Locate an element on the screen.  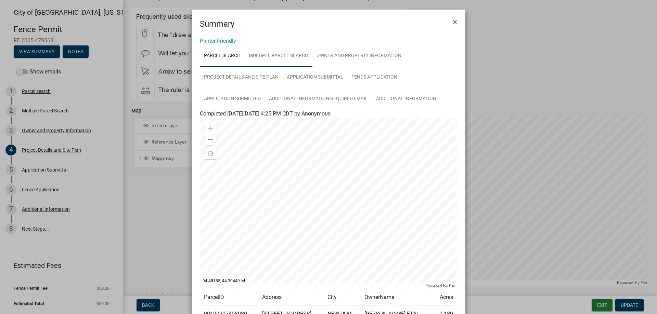
td: ParcelID is located at coordinates (229, 298).